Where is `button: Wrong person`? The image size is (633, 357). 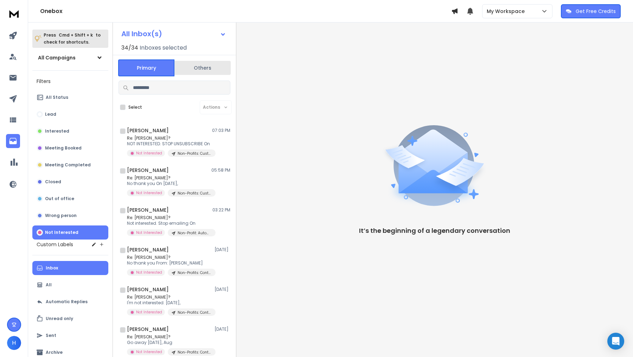 button: Wrong person is located at coordinates (70, 216).